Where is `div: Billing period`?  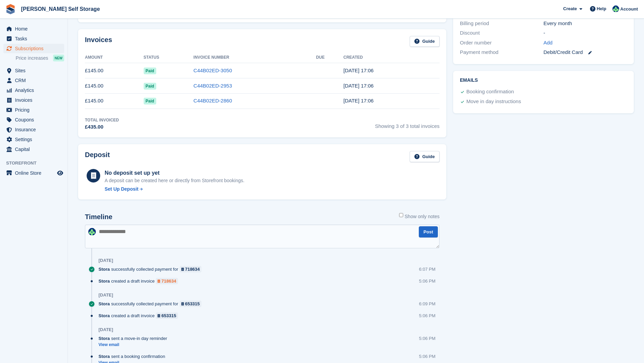
div: Billing period is located at coordinates (502, 24).